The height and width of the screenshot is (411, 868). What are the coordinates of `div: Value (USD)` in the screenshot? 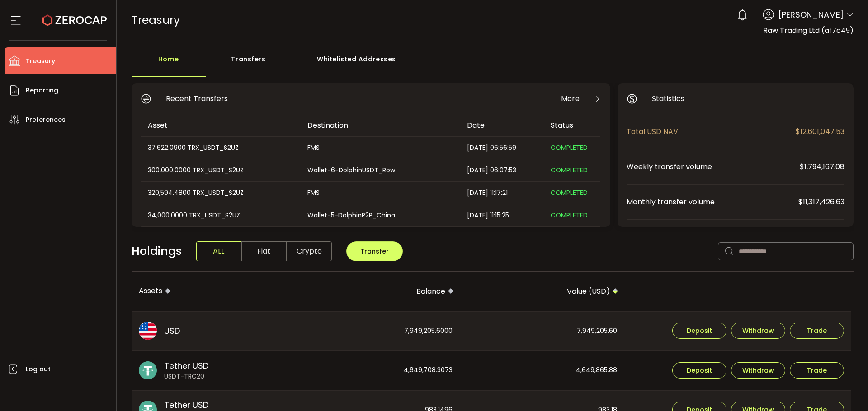 It's located at (543, 292).